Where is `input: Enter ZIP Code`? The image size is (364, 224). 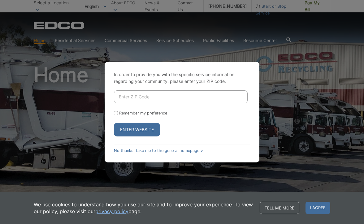
input: Enter ZIP Code is located at coordinates (181, 97).